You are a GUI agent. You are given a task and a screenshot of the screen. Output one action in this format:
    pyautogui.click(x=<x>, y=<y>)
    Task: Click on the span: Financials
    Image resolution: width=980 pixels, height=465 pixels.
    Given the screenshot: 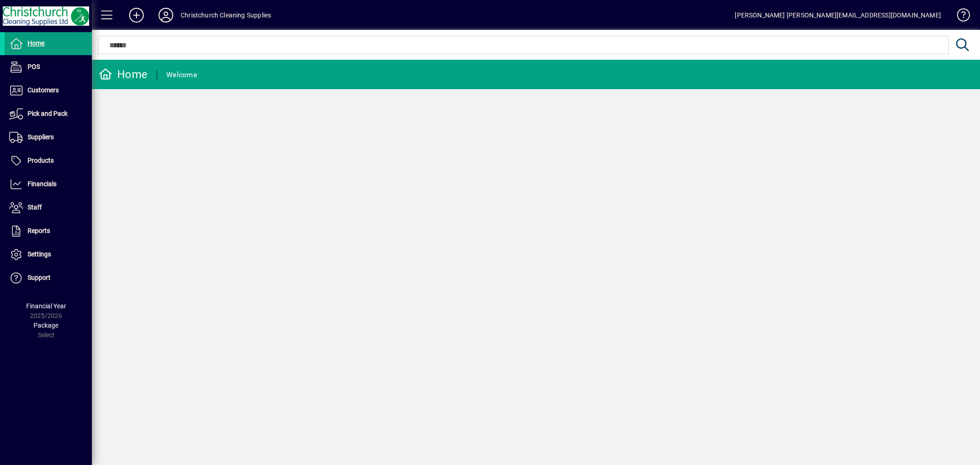 What is the action you would take?
    pyautogui.click(x=42, y=184)
    